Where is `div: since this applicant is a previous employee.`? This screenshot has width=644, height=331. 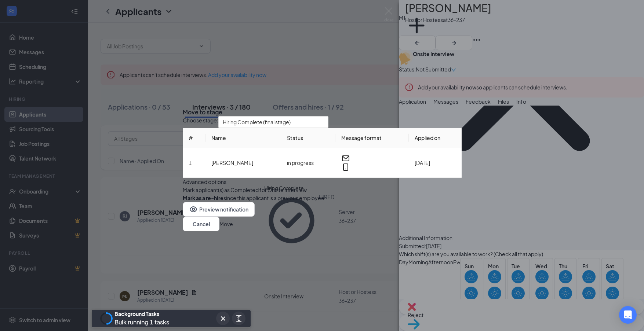
div: since this applicant is a previous employee. is located at coordinates (254, 198).